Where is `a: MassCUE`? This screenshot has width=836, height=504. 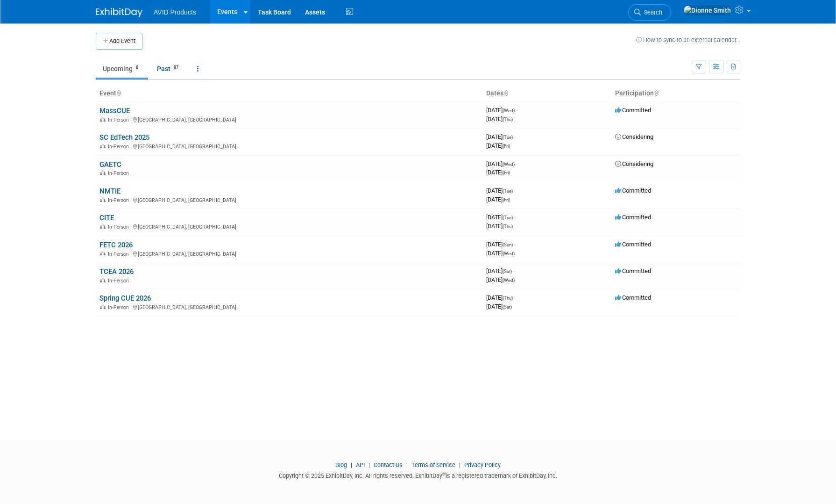 a: MassCUE is located at coordinates (114, 110).